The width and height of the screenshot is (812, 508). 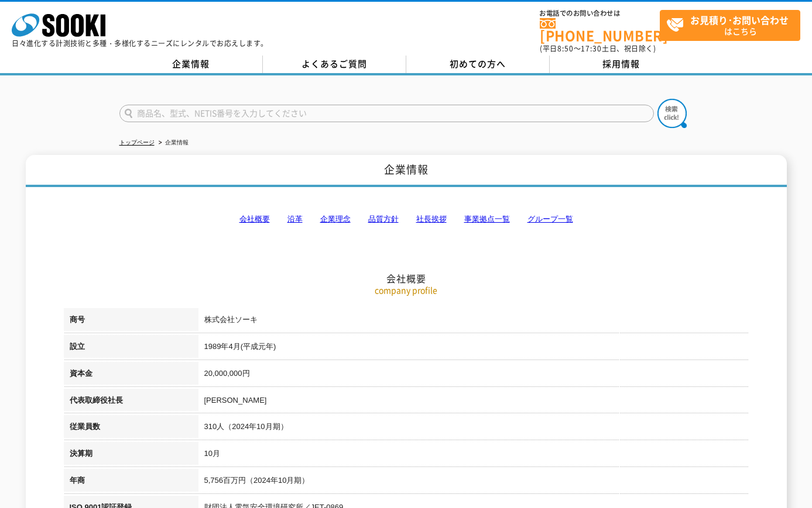 What do you see at coordinates (131, 348) in the screenshot?
I see `th: 設立` at bounding box center [131, 348].